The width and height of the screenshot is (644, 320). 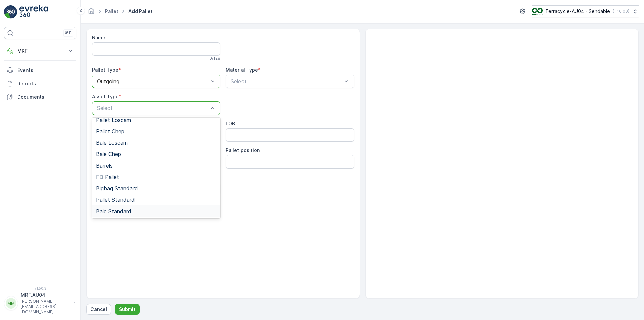 I want to click on span: Bigbag Standard, so click(x=117, y=188).